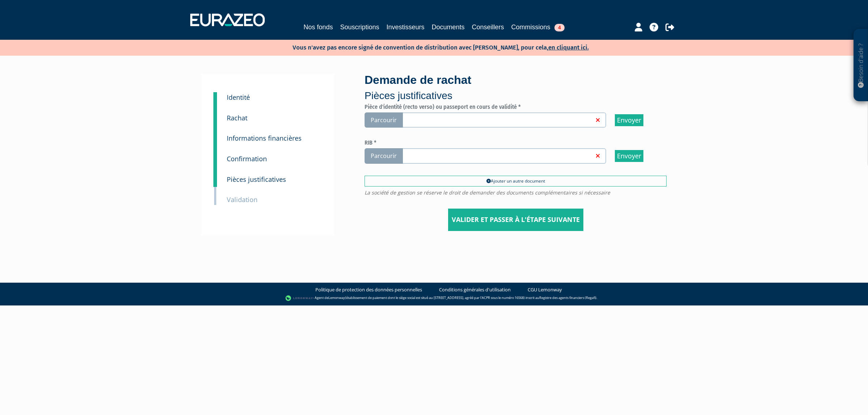 This screenshot has width=868, height=415. Describe the element at coordinates (359, 27) in the screenshot. I see `a: Souscriptions` at that location.